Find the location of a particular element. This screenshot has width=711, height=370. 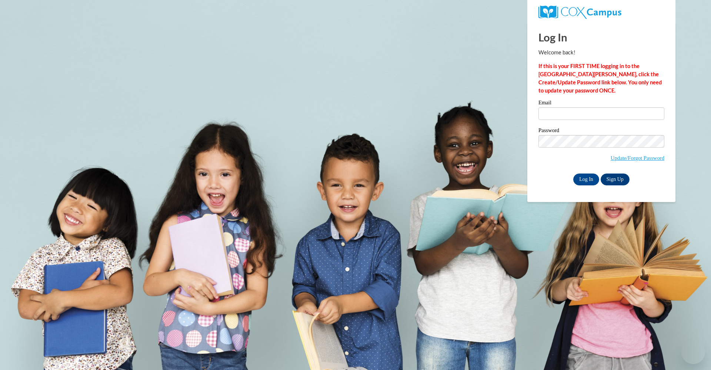

a: COX Campus is located at coordinates (601, 12).